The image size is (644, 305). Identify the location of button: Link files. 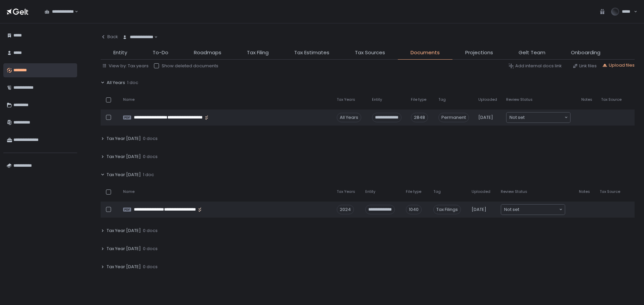
(585, 66).